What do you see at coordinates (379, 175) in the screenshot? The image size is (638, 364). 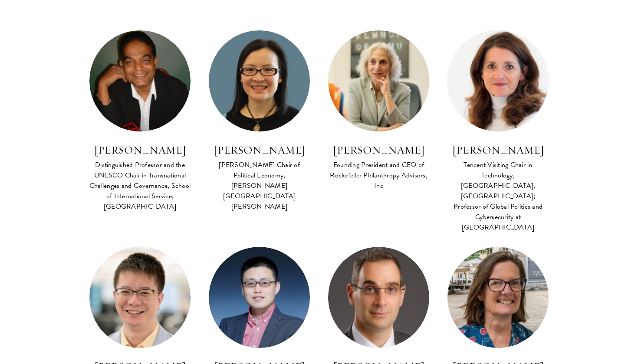 I see `div: Founding President and CEO of Rockefeller Philanthropy Advisors, Inc` at bounding box center [379, 175].